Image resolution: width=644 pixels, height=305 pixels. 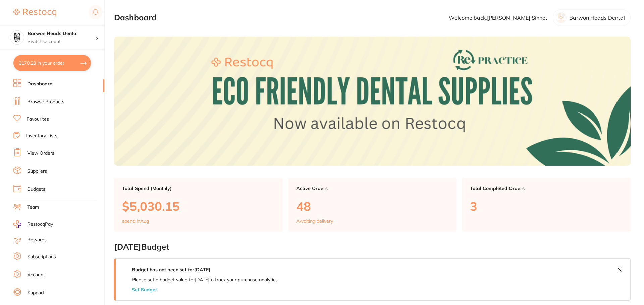 I want to click on img: RestocqPay, so click(x=17, y=224).